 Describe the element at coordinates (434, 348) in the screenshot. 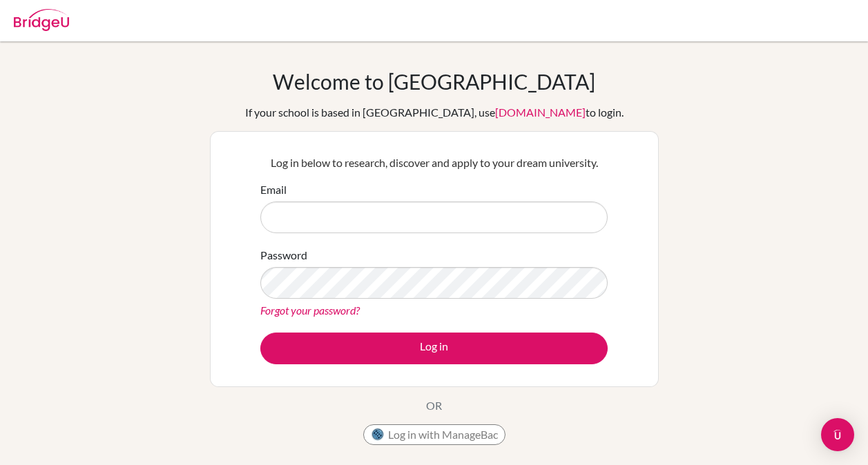

I see `button: Log in` at that location.